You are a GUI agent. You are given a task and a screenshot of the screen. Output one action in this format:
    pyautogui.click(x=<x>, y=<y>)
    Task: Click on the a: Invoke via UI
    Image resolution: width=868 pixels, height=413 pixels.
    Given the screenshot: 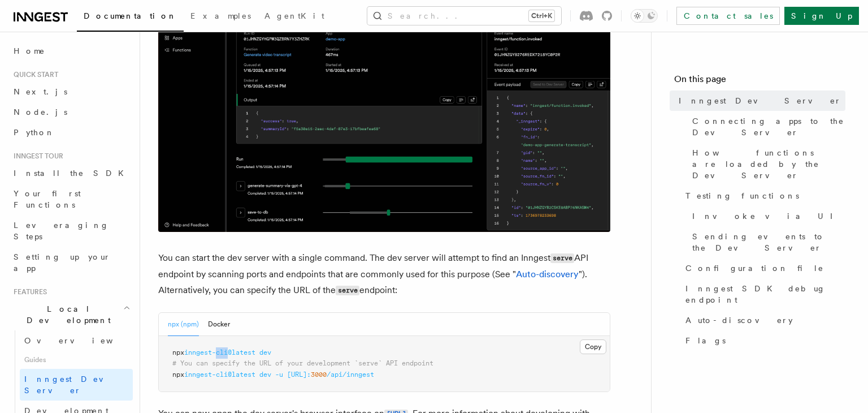 What is the action you would take?
    pyautogui.click(x=766, y=216)
    